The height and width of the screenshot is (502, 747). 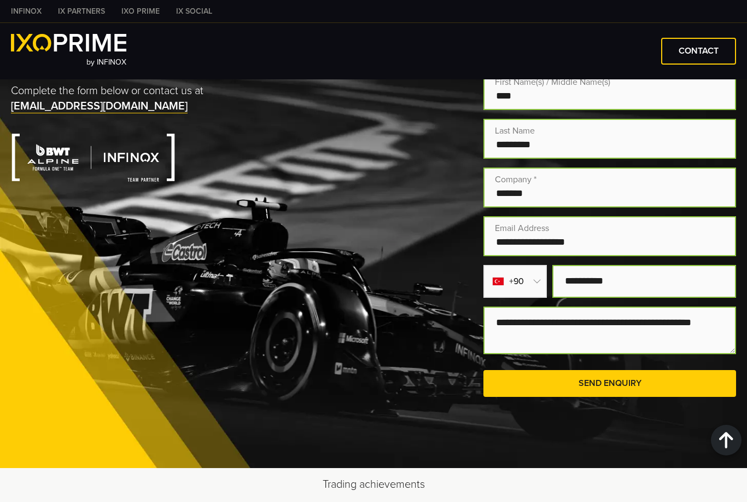 What do you see at coordinates (698, 51) in the screenshot?
I see `a: CONTACT` at bounding box center [698, 51].